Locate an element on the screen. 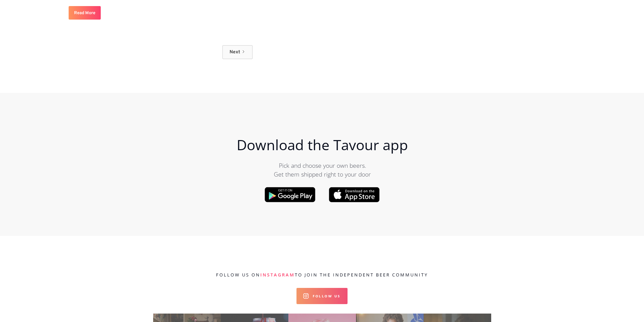  h1: Download the Tavour app is located at coordinates (322, 145).